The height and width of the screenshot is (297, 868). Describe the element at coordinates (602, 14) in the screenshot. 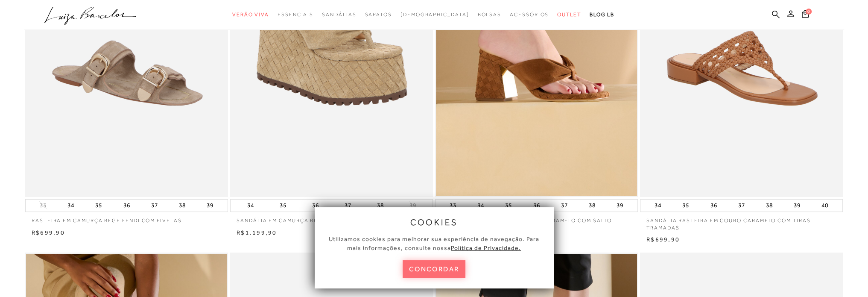

I see `a: BLOG LB` at that location.